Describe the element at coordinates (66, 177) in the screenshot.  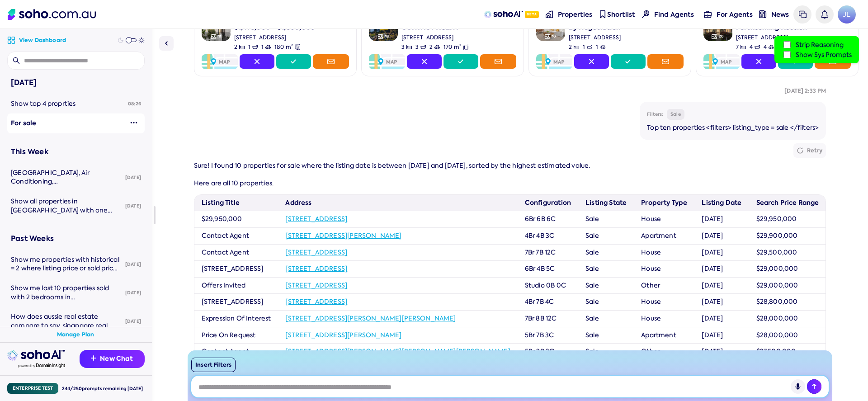
I see `div: Sydney, Air Conditioning, Rumpus Room, Courtyard, Balcony` at that location.